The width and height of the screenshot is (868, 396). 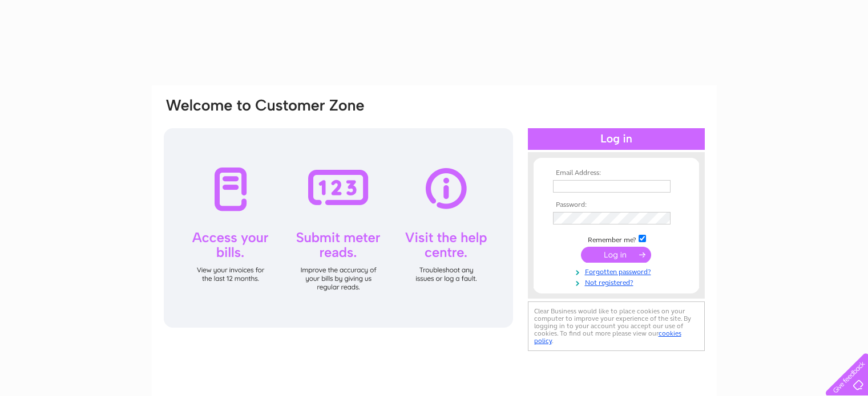 I want to click on a: Not registered?, so click(x=617, y=282).